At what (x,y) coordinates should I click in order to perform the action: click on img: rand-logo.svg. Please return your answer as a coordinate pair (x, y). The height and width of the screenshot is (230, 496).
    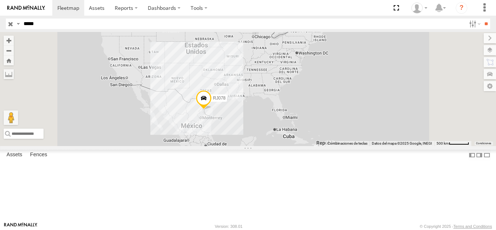
    Looking at the image, I should click on (26, 8).